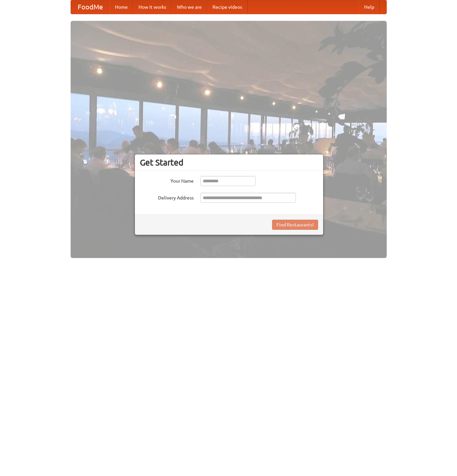  Describe the element at coordinates (189, 7) in the screenshot. I see `a: Who we are` at that location.